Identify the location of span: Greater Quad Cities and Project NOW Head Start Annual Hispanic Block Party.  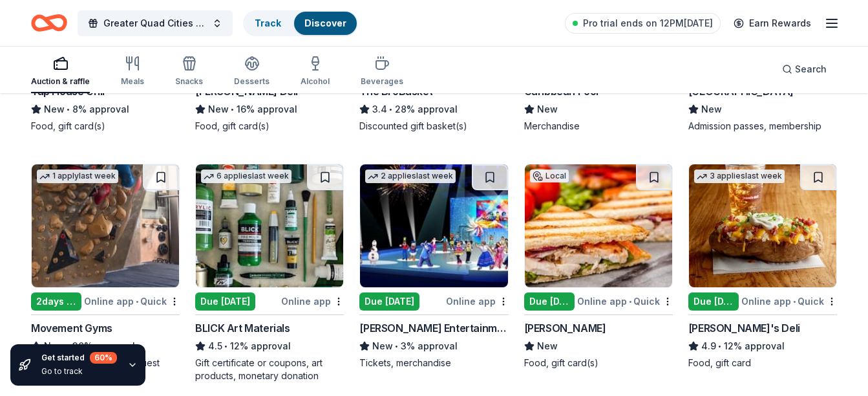
(155, 24).